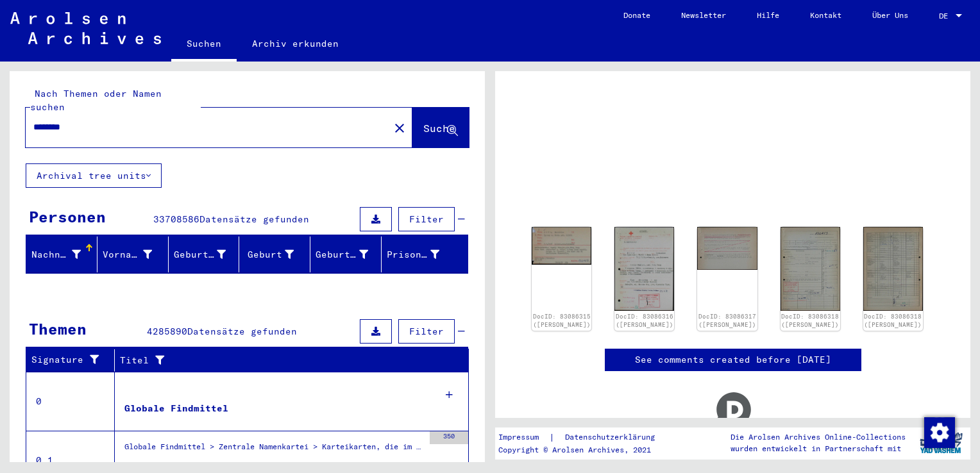  I want to click on span: 33708586, so click(176, 220).